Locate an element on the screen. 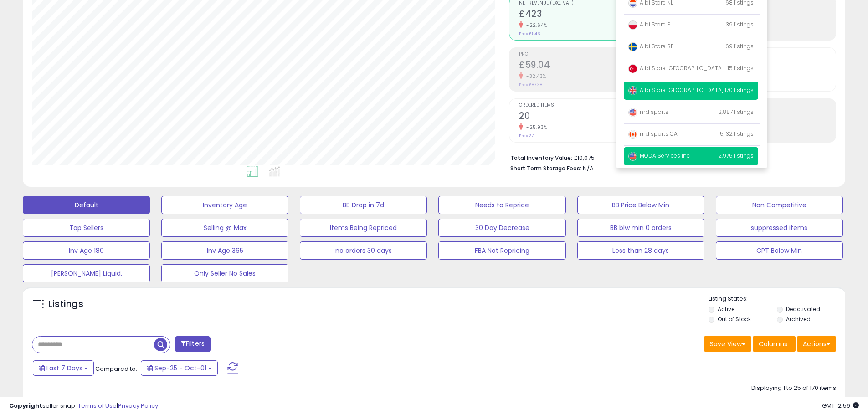  button: Actions is located at coordinates (817, 344).